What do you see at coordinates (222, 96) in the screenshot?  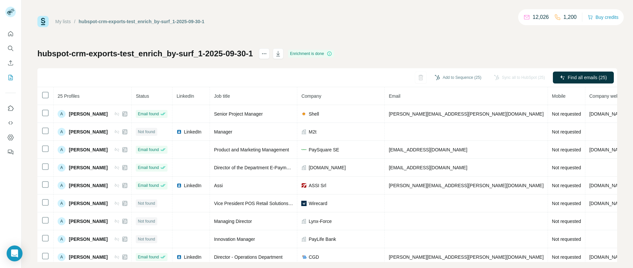 I see `span: Job title` at bounding box center [222, 96].